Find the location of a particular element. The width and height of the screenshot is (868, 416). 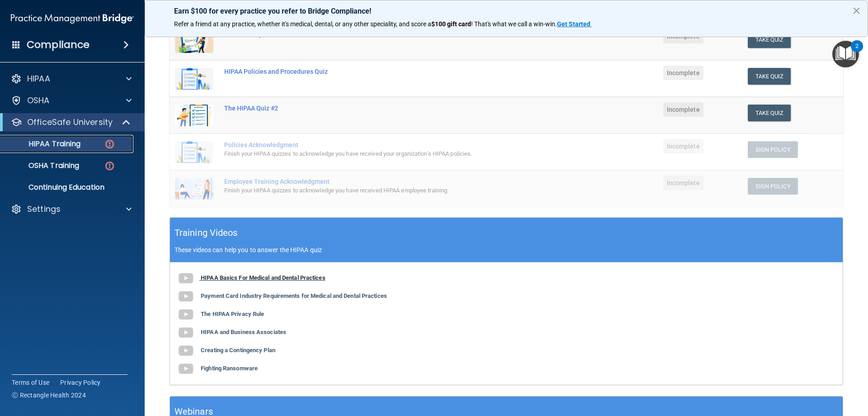

div: Finish your HIPAA quizzes to acknowledge you have received HIPAA employee training. is located at coordinates (385, 190).